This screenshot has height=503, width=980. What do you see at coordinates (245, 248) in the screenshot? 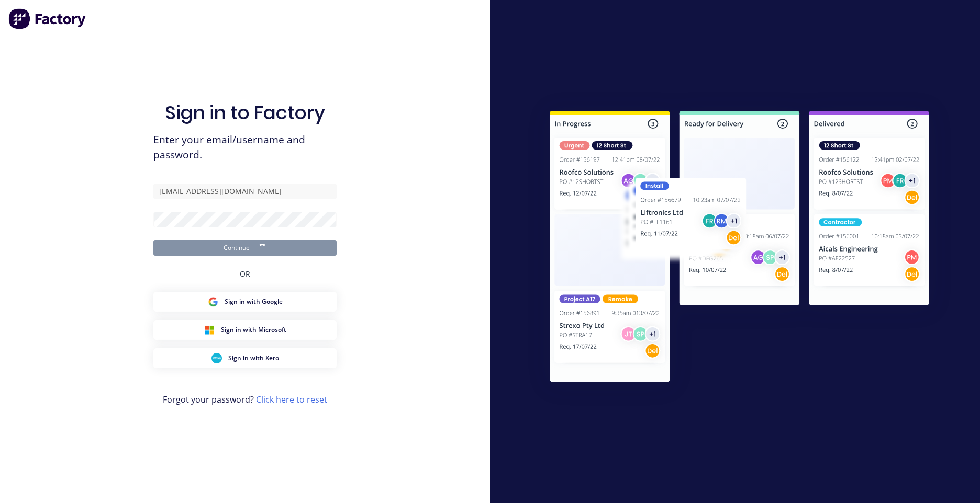
I see `button: Continue` at bounding box center [245, 248].